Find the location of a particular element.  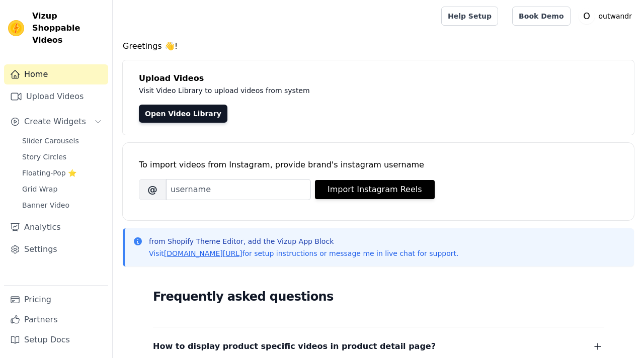

a: Upload Videos is located at coordinates (56, 96).